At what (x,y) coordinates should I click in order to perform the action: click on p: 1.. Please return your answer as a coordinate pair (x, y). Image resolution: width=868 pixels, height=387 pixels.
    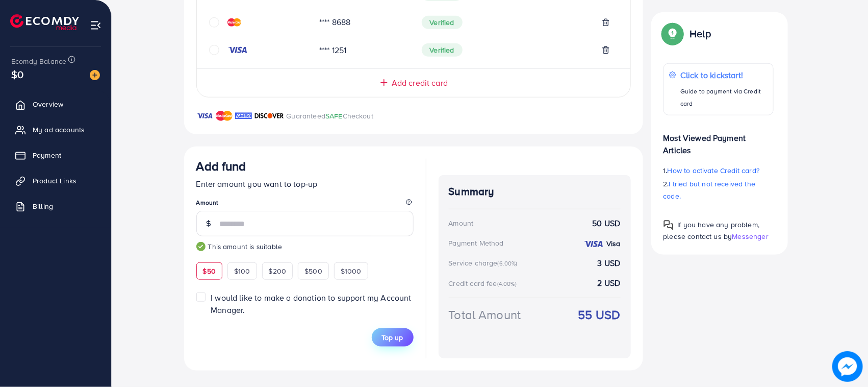
    Looking at the image, I should click on (719, 170).